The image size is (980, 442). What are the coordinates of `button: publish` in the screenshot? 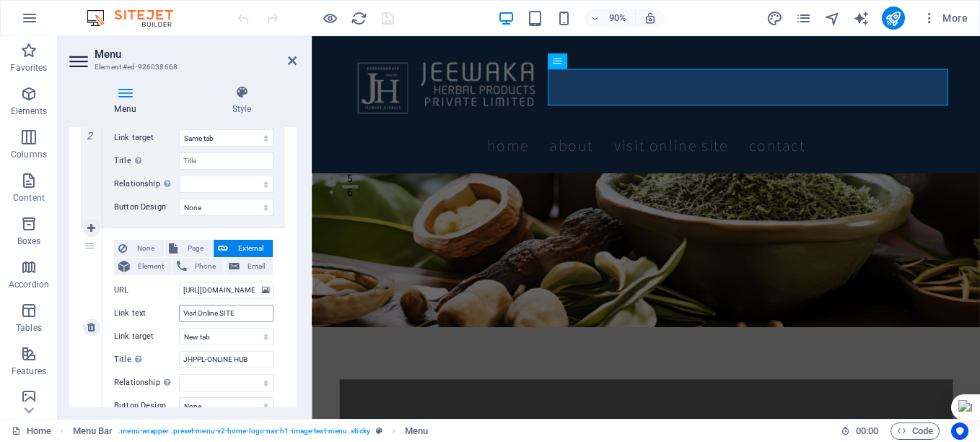 It's located at (894, 18).